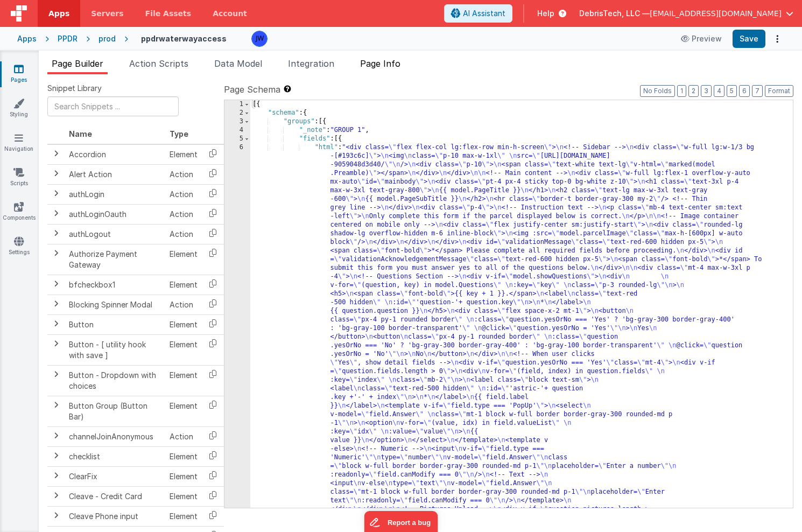 The width and height of the screenshot is (802, 532). What do you see at coordinates (758, 91) in the screenshot?
I see `button: 7` at bounding box center [758, 91].